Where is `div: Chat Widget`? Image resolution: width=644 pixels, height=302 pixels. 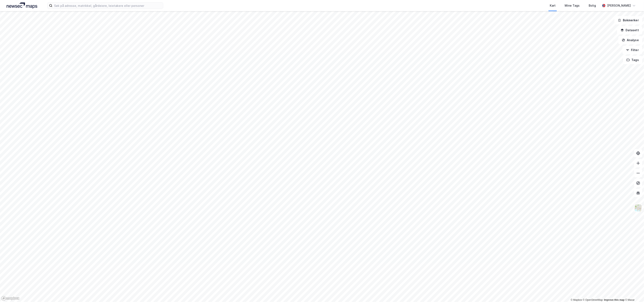 div: Chat Widget is located at coordinates (634, 292).